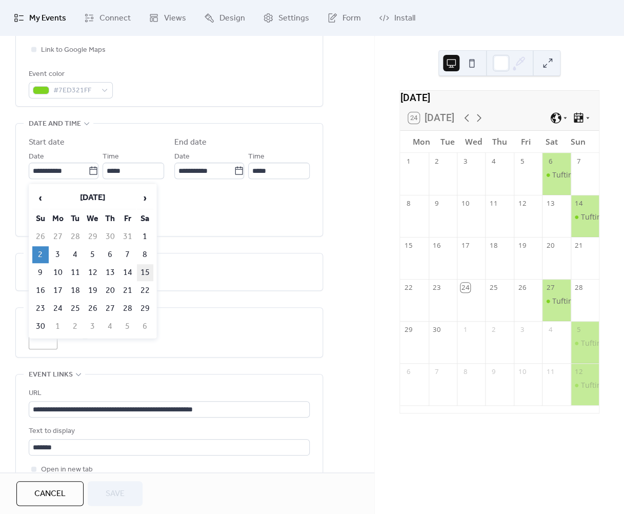 This screenshot has width=624, height=514. Describe the element at coordinates (522, 203) in the screenshot. I see `div: 12` at that location.